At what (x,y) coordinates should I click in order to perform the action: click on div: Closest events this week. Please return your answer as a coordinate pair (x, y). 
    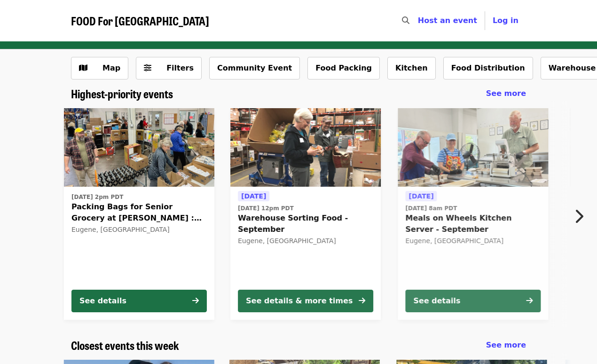
    Looking at the image, I should click on (298, 345).